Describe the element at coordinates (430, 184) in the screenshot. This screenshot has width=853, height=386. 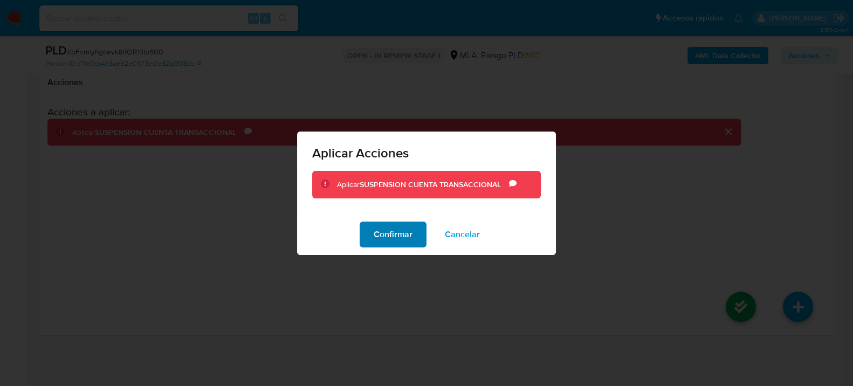
I see `b: SUSPENSION CUENTA TRANSACCIONAL` at that location.